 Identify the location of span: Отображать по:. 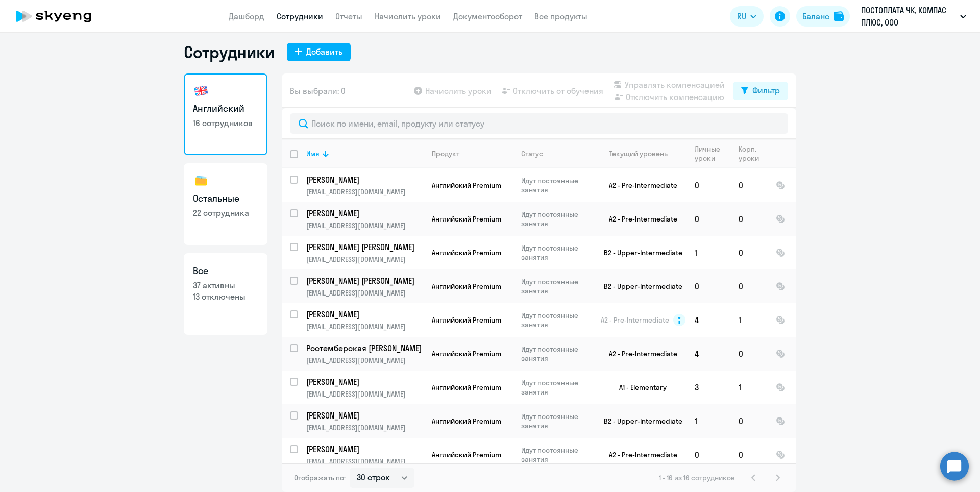
(320, 478).